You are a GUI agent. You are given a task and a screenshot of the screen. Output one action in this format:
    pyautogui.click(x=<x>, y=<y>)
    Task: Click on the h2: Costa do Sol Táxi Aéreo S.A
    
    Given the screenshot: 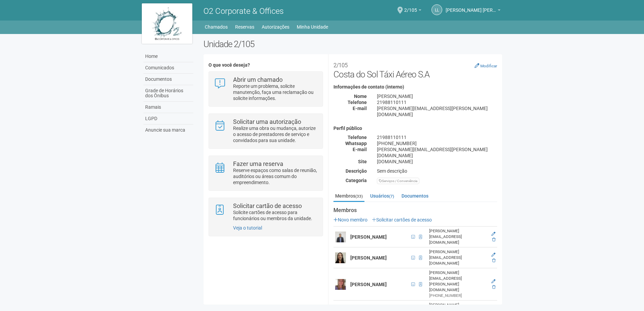 What is the action you would take?
    pyautogui.click(x=415, y=69)
    